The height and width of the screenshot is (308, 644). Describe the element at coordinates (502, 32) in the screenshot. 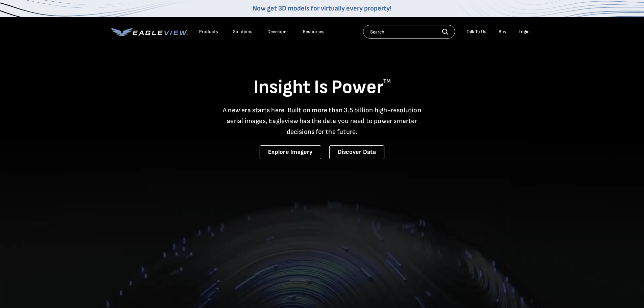

I see `a: Buy` at that location.